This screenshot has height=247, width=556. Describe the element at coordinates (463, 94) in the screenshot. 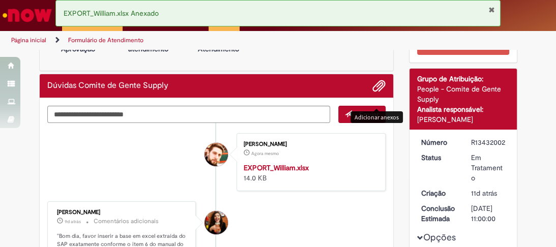

I see `div: People - Comite de Gente Supply` at that location.